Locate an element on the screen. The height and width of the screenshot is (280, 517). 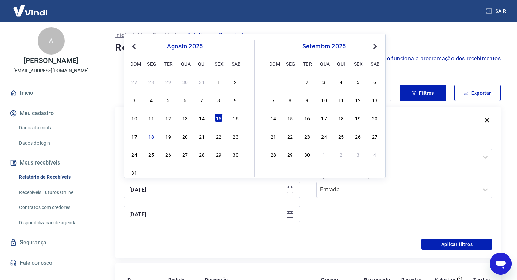
p: Meus Recebíveis is located at coordinates (158, 35).